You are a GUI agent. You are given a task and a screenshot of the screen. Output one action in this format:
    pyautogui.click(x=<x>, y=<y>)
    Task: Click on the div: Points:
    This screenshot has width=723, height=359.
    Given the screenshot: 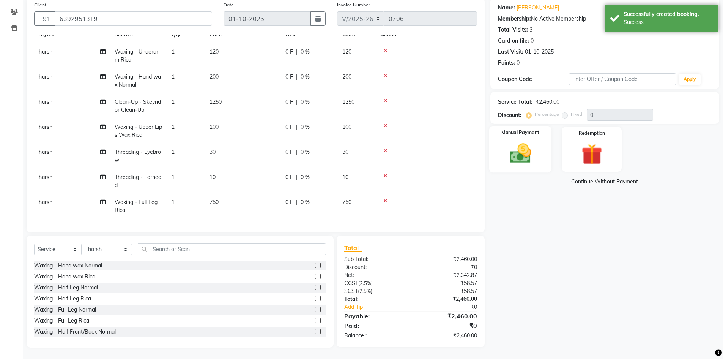 What is the action you would take?
    pyautogui.click(x=506, y=63)
    